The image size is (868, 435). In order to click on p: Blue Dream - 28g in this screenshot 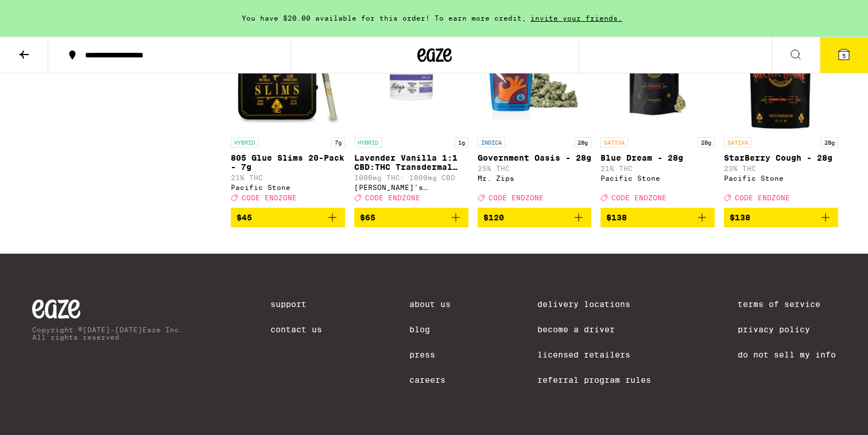, I will do `click(657, 158)`.